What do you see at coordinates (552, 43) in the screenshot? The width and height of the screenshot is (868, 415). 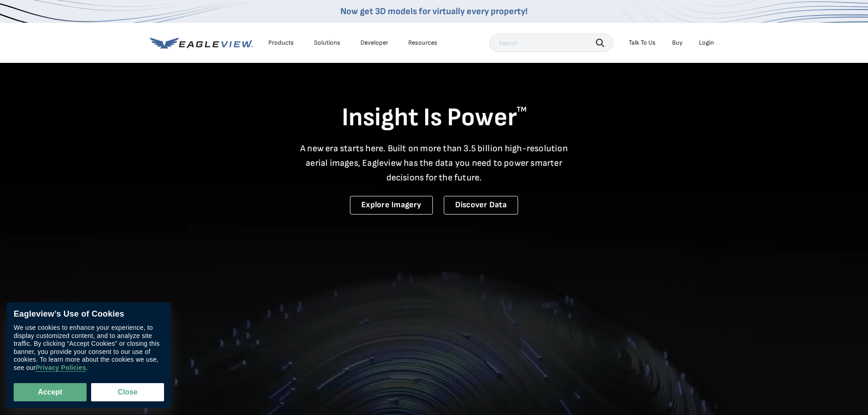 I see `input: Search` at bounding box center [552, 43].